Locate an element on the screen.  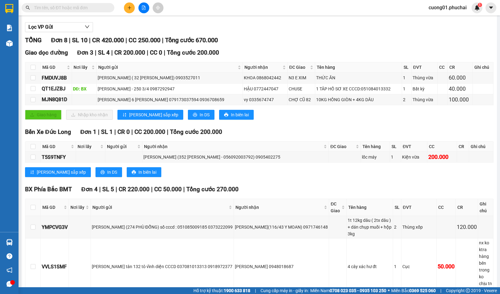
img: warehouse-icon is located at coordinates (9, 243).